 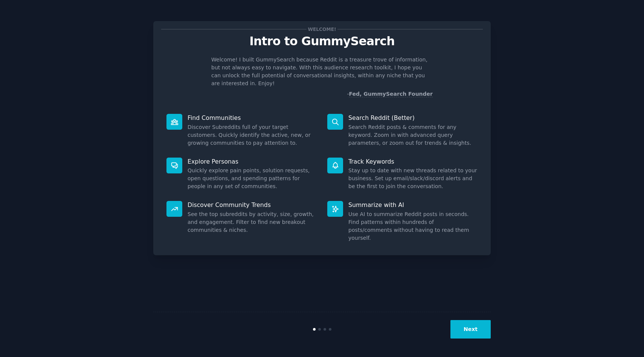 I want to click on p: Track Keywords, so click(x=413, y=162).